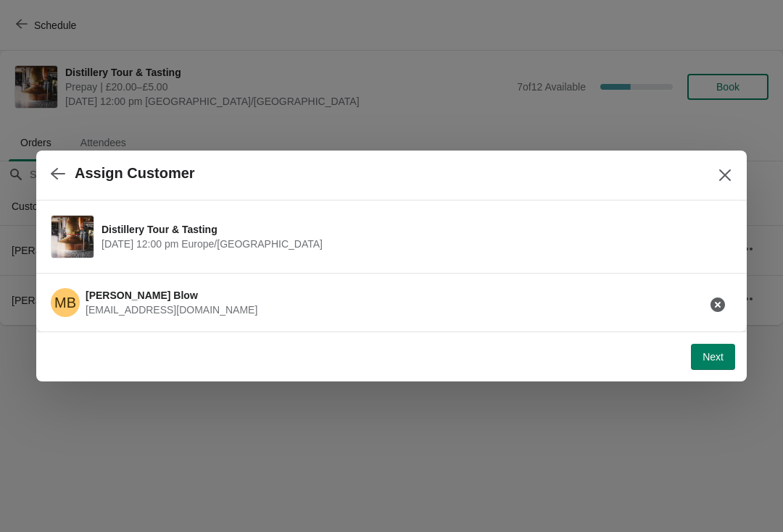 The height and width of the screenshot is (532, 783). What do you see at coordinates (713, 357) in the screenshot?
I see `button: Next` at bounding box center [713, 357].